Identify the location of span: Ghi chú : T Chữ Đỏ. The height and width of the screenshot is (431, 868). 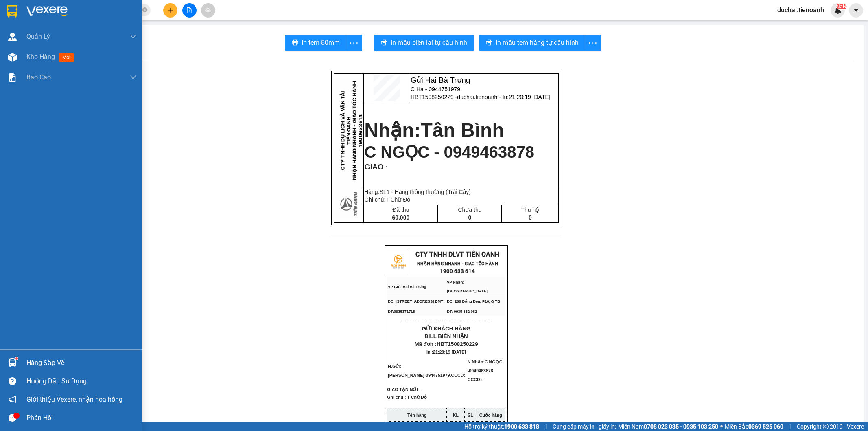
(407, 400).